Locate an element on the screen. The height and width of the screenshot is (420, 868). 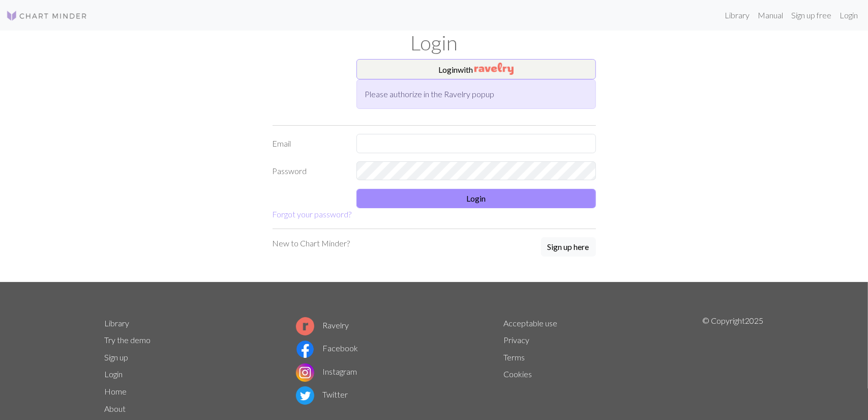
img: Logo is located at coordinates (47, 16).